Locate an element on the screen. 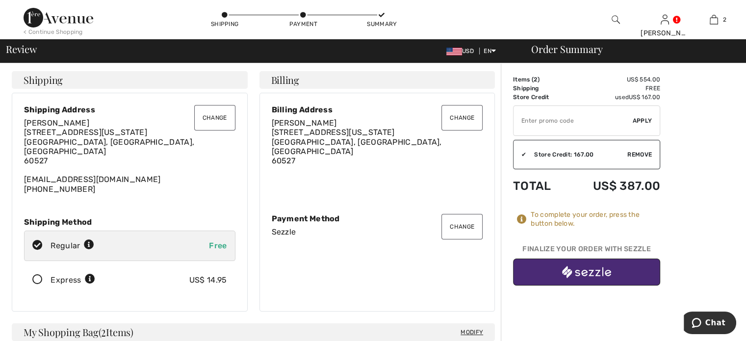 The image size is (746, 341). div: Express is located at coordinates (73, 280).